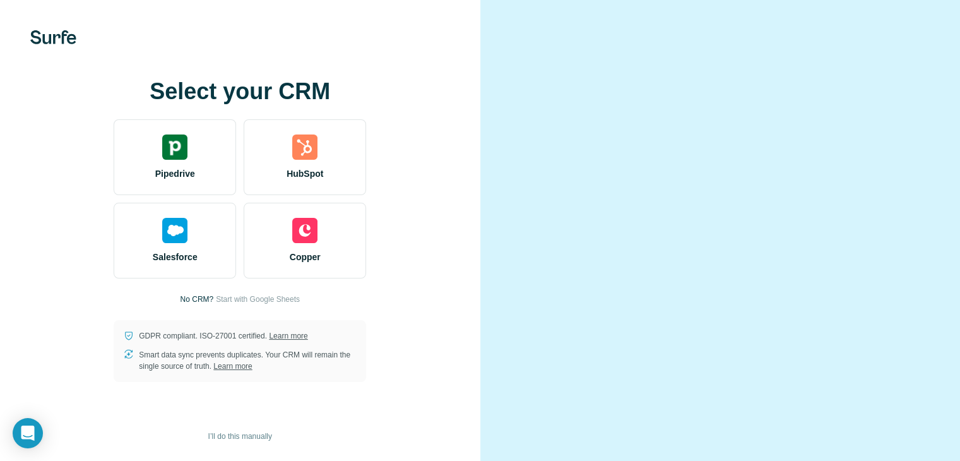 This screenshot has width=960, height=461. I want to click on img: Surfe's logo, so click(53, 37).